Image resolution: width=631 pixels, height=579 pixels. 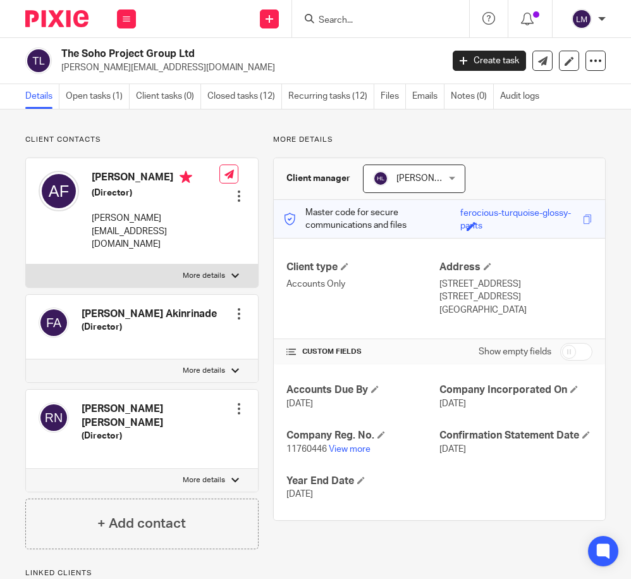 I want to click on p: Accounts Only, so click(x=363, y=284).